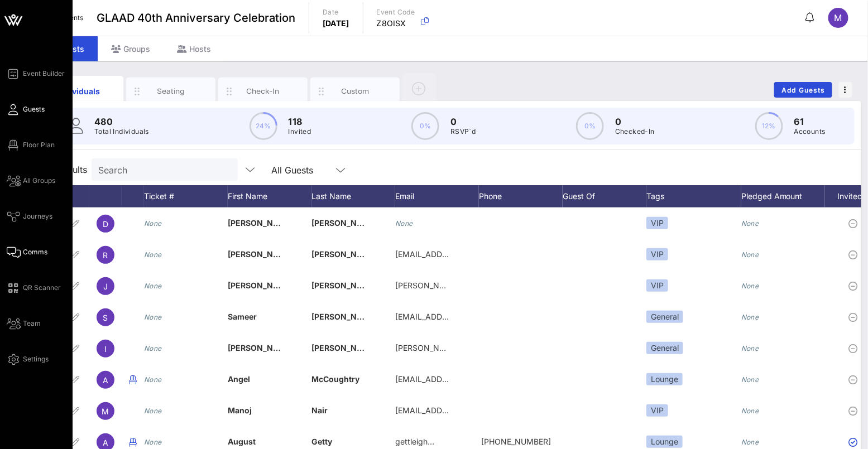  What do you see at coordinates (241, 441) in the screenshot?
I see `span: August` at bounding box center [241, 441].